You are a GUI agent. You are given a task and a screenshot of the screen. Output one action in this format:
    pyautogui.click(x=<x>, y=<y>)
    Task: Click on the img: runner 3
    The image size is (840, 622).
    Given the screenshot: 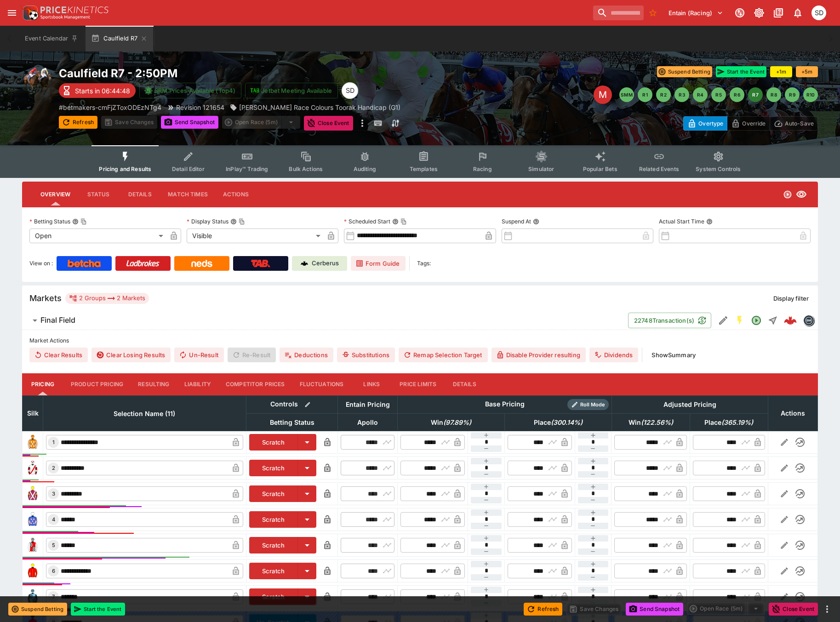 What is the action you would take?
    pyautogui.click(x=33, y=494)
    